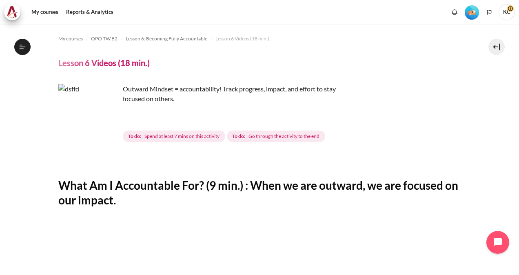 This screenshot has height=275, width=519. Describe the element at coordinates (455, 12) in the screenshot. I see `div: Show notification window with no new notifications` at that location.